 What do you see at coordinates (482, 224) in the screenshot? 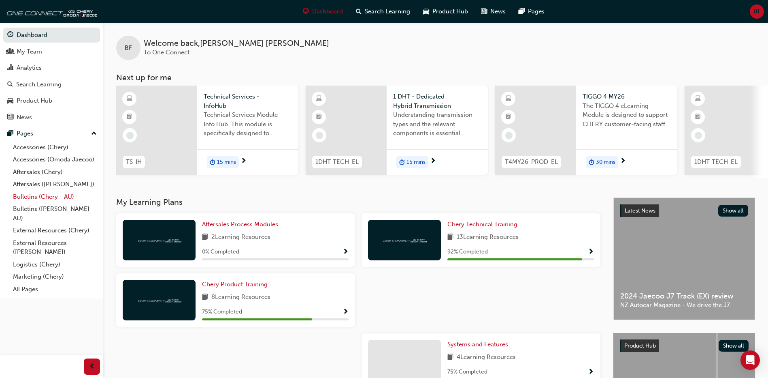
I see `span: Chery Technical Training` at bounding box center [482, 224].